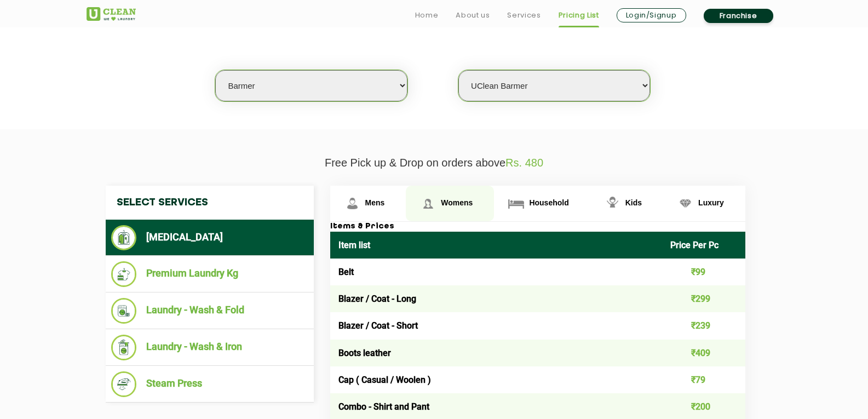  What do you see at coordinates (612, 203) in the screenshot?
I see `img: Kids` at bounding box center [612, 203].